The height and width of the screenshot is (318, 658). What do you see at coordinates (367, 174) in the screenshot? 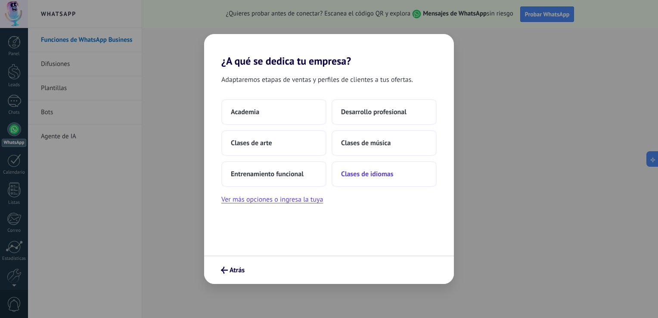
I see `span: Clases de idiomas` at bounding box center [367, 174].